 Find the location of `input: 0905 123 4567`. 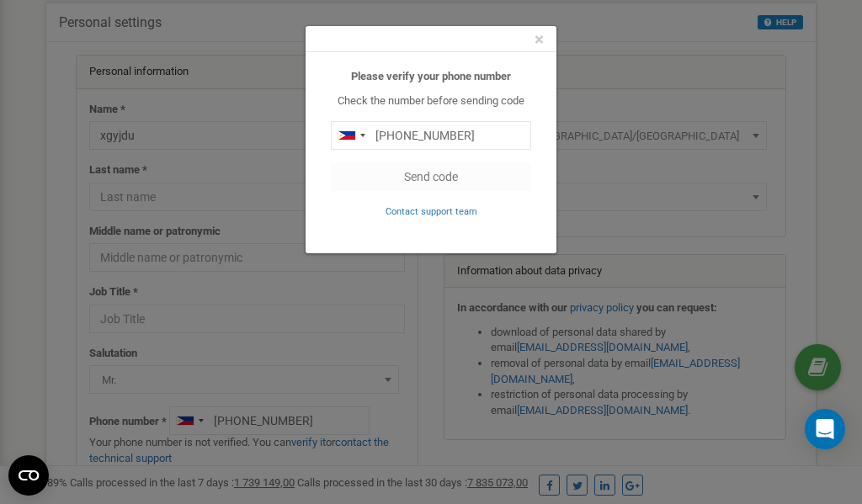

input: 0905 123 4567 is located at coordinates (431, 135).